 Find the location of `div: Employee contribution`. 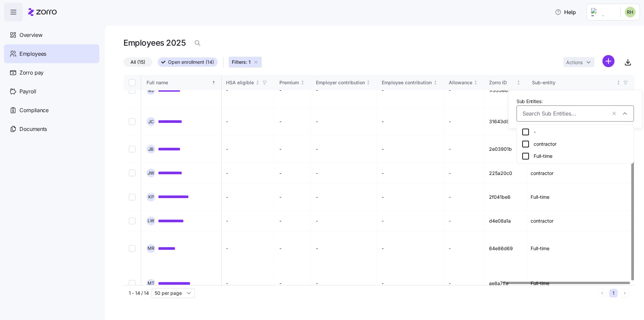

div: Employee contribution is located at coordinates (406, 82).